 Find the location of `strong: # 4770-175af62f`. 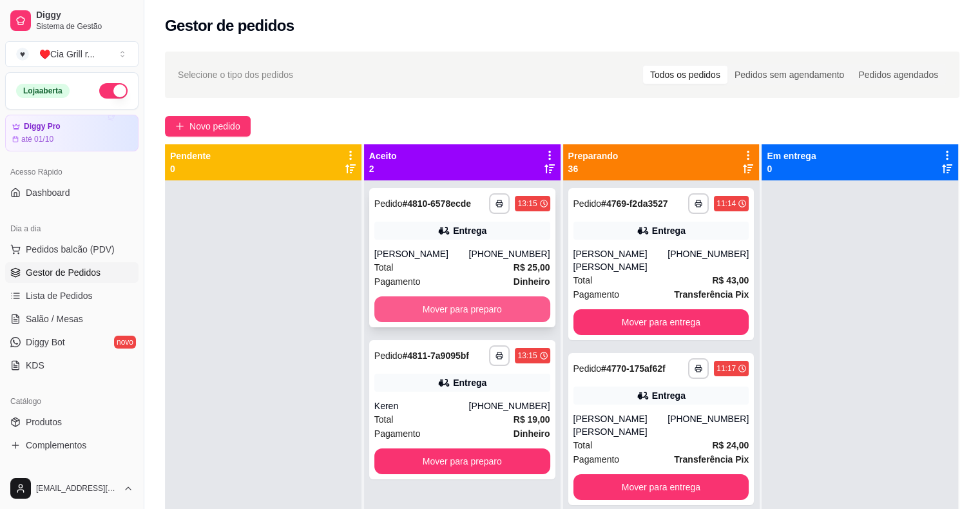

strong: # 4770-175af62f is located at coordinates (633, 369).